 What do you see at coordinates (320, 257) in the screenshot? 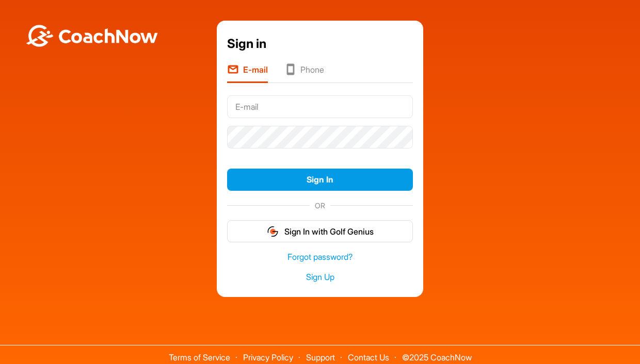
I see `a: Forgot password?` at bounding box center [320, 257].